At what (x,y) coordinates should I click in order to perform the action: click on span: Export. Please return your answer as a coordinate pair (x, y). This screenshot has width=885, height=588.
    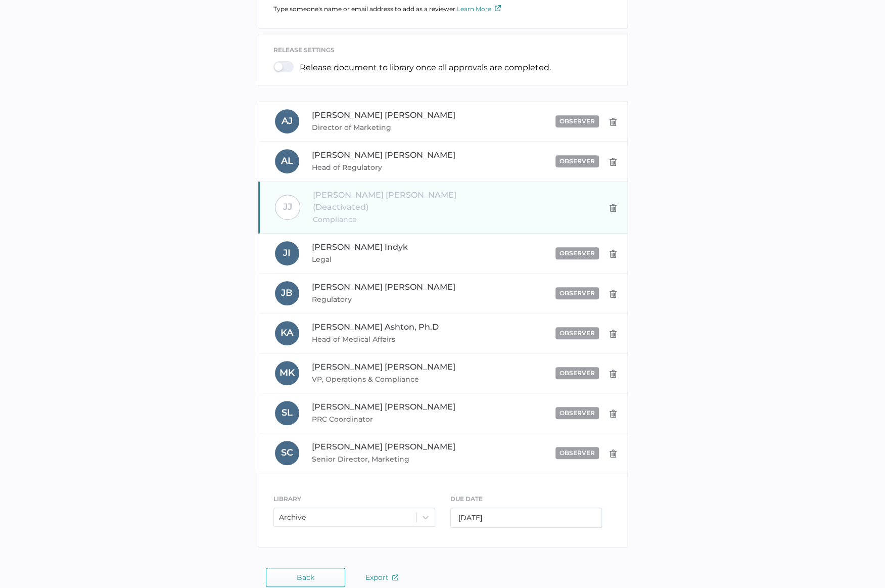
    Looking at the image, I should click on (381, 577).